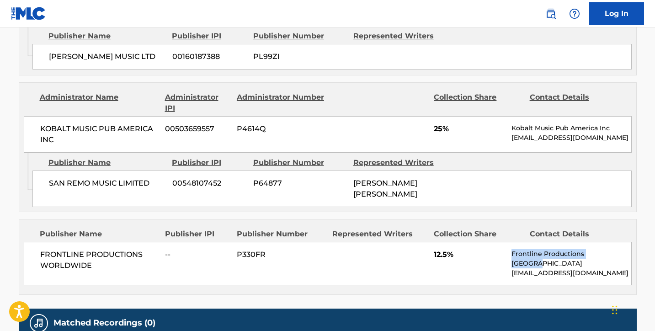  What do you see at coordinates (99, 134) in the screenshot?
I see `span: KOBALT MUSIC PUB AMERICA INC` at bounding box center [99, 134].